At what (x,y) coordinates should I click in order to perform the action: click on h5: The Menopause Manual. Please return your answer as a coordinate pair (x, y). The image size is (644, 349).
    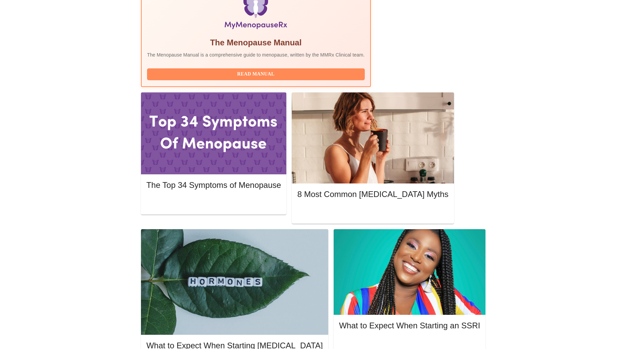
    Looking at the image, I should click on (256, 42).